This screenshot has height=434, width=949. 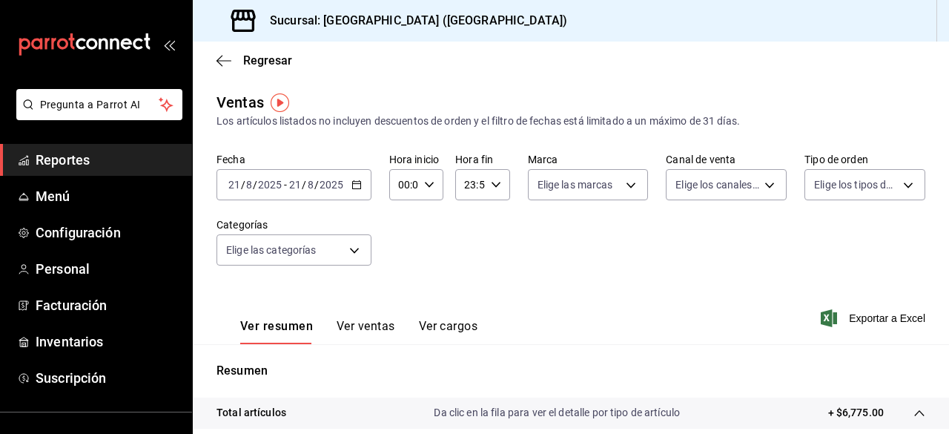 What do you see at coordinates (874, 318) in the screenshot?
I see `span: Exportar a Excel` at bounding box center [874, 318].